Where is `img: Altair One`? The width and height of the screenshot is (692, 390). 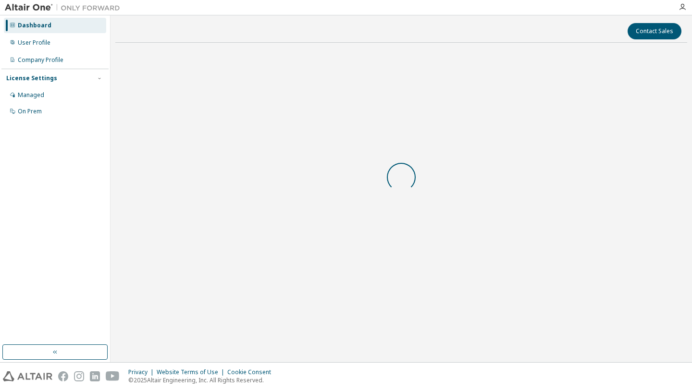
img: Altair One is located at coordinates (65, 8).